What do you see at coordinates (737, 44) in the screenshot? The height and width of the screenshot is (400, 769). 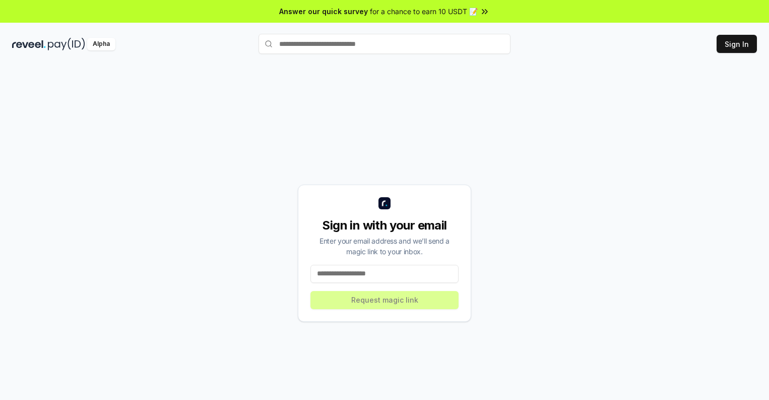 I see `button: Sign In` at bounding box center [737, 44].